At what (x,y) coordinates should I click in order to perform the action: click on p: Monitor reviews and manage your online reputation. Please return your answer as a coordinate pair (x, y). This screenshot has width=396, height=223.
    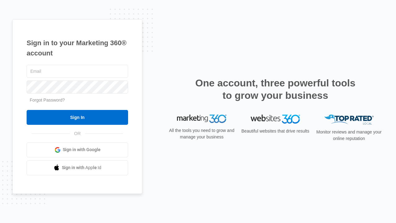
    Looking at the image, I should click on (349, 135).